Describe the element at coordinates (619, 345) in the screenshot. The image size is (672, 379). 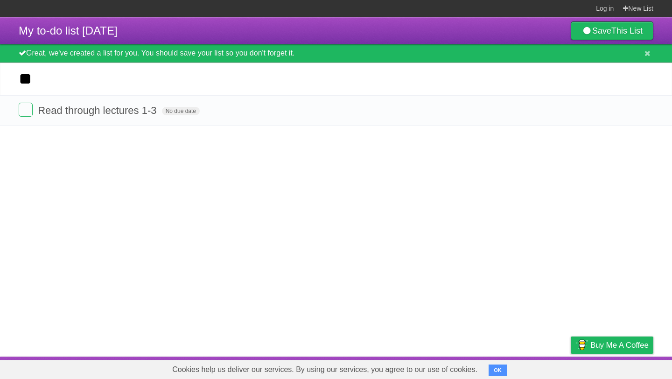
I see `span: Buy me a coffee` at that location.